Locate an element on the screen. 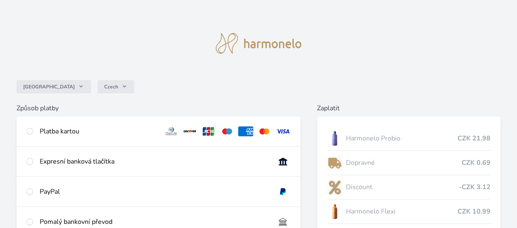 The image size is (517, 228). div: PayPal is located at coordinates (154, 192).